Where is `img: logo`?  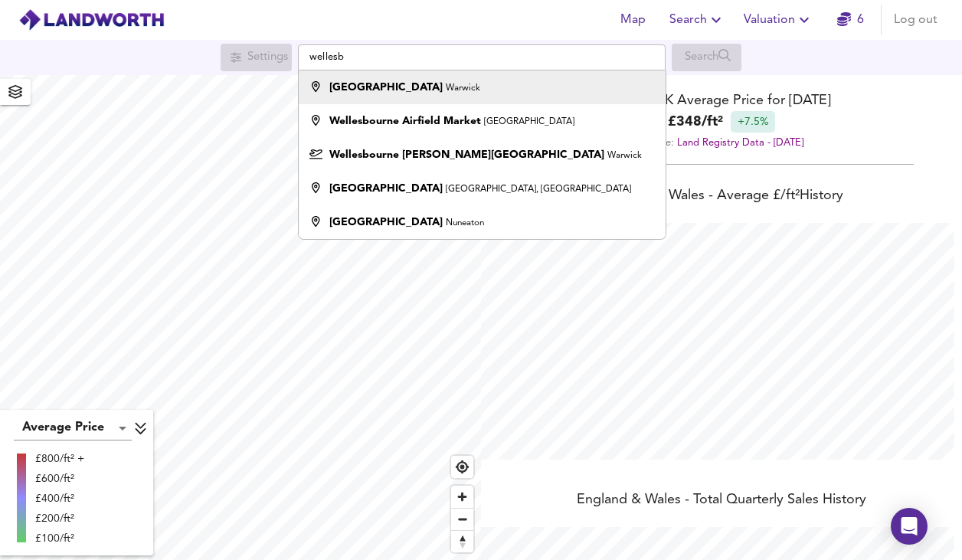
img: logo is located at coordinates (91, 20).